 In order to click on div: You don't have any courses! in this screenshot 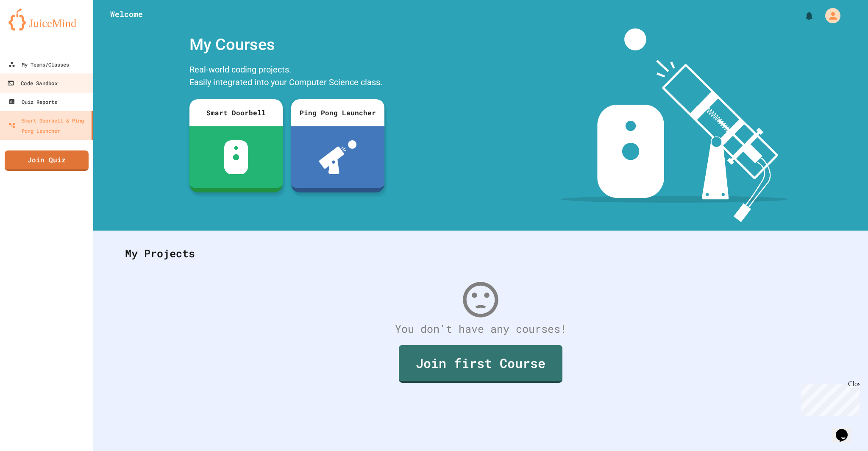, I will do `click(481, 329)`.